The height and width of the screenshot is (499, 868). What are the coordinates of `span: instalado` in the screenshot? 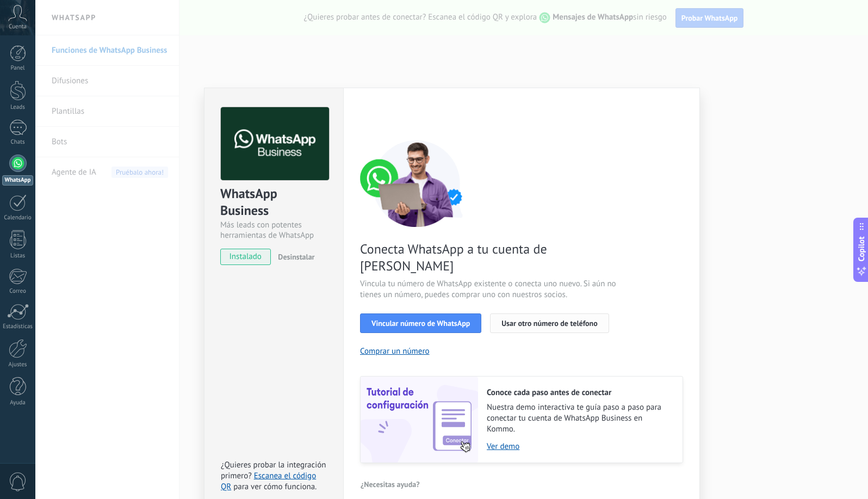 It's located at (245, 257).